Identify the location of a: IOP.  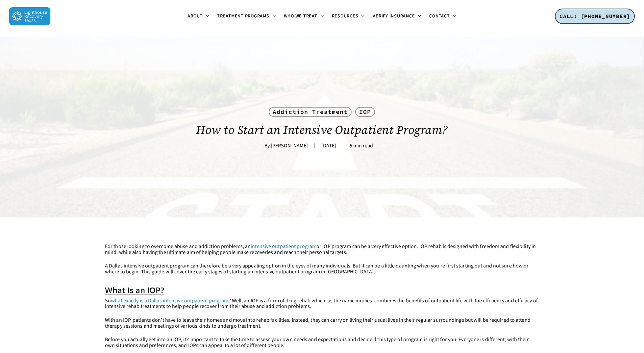
(365, 112).